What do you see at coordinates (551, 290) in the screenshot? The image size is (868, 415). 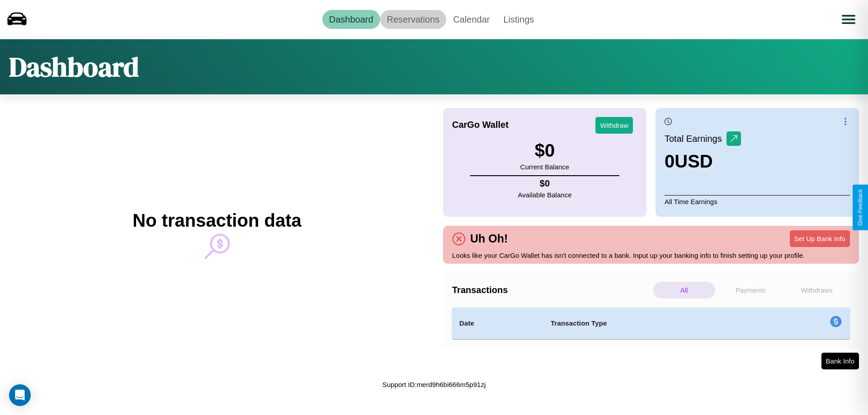 I see `h4: Transactions` at bounding box center [551, 290].